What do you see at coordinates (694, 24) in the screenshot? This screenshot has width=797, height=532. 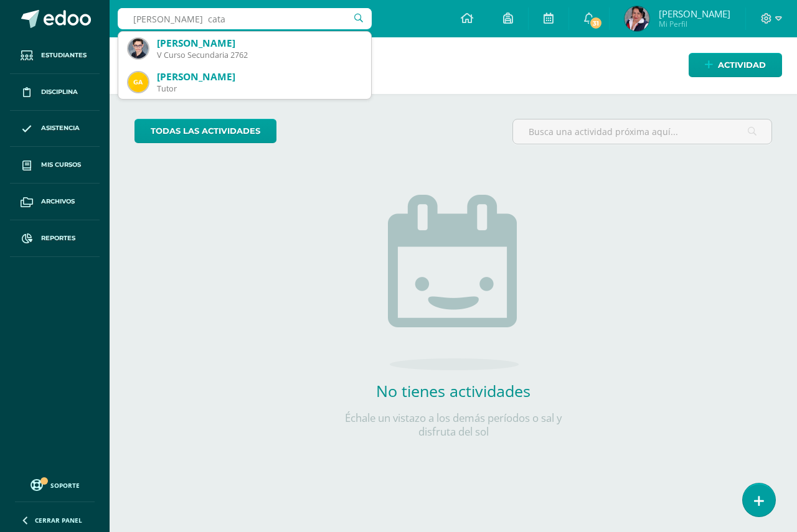 I see `span: Mi Perfil` at bounding box center [694, 24].